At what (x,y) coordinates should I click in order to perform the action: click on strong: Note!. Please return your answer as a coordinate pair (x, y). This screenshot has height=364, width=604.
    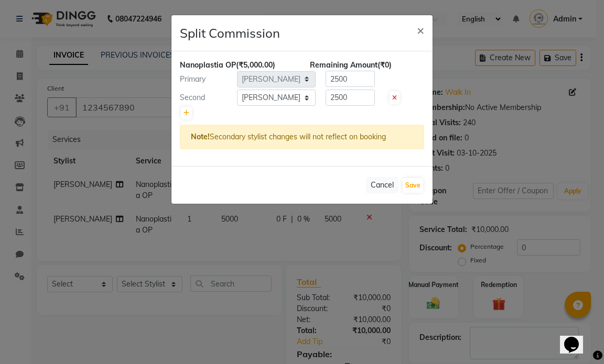
    Looking at the image, I should click on (200, 136).